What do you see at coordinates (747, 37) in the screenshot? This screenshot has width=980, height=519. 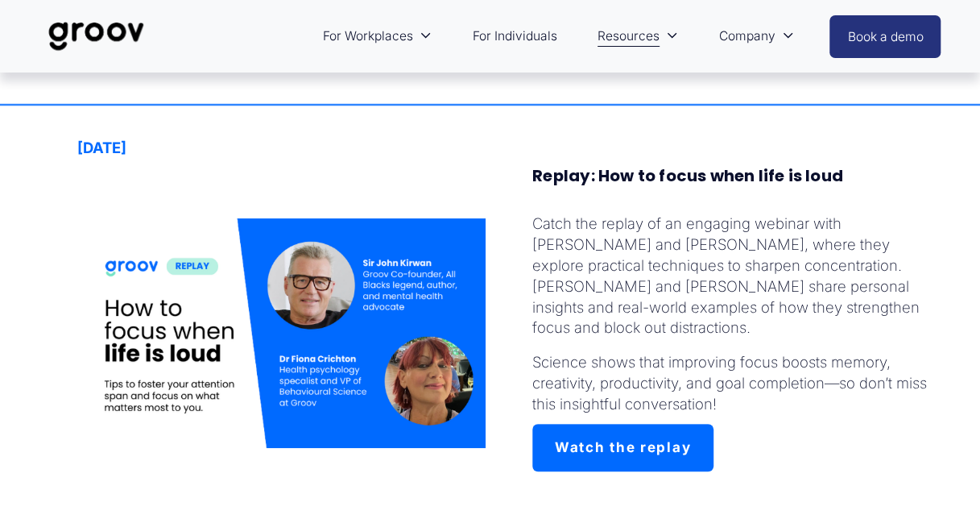 I see `span: Company` at bounding box center [747, 37].